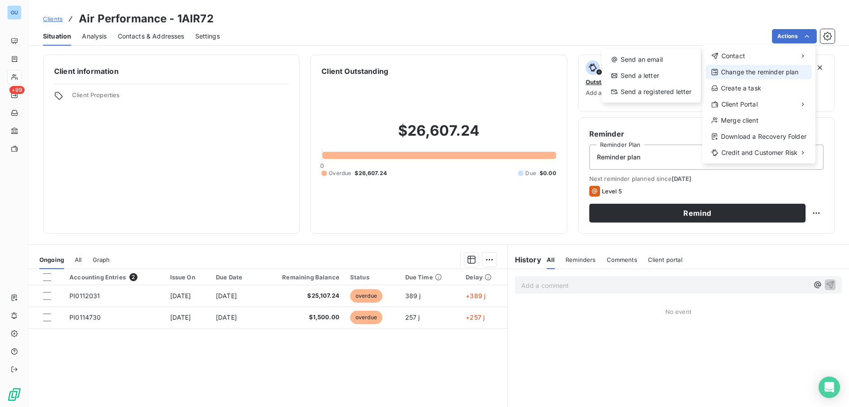 The height and width of the screenshot is (407, 849). I want to click on div: Send an email, so click(651, 60).